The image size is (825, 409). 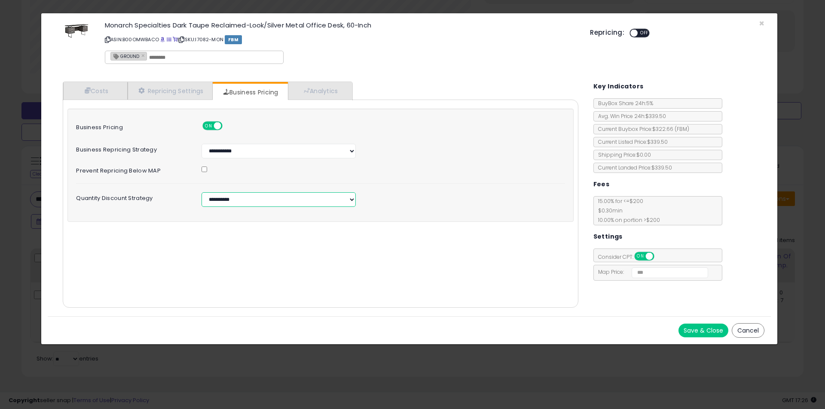 What do you see at coordinates (627, 210) in the screenshot?
I see `span: 15.00 % for <= $200` at bounding box center [627, 210].